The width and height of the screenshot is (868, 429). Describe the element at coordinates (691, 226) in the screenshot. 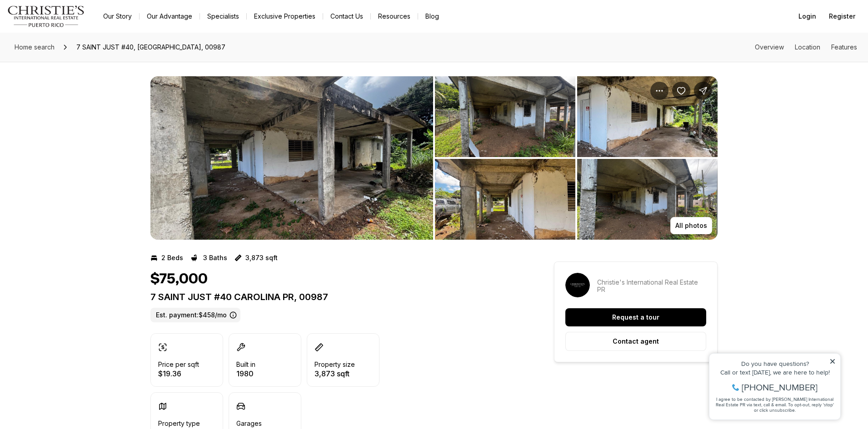

I see `button: All photos` at that location.